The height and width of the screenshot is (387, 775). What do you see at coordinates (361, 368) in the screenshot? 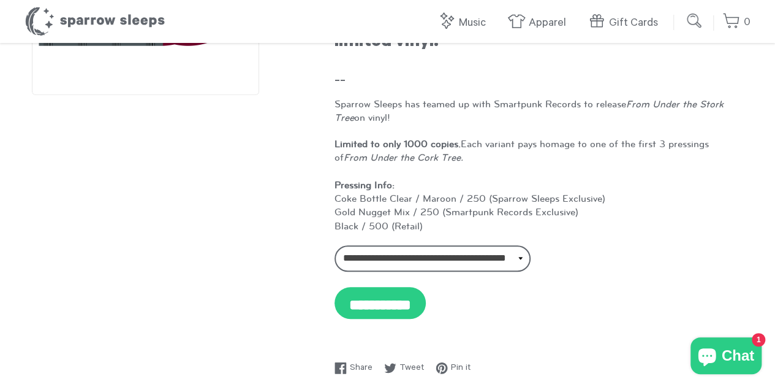
I see `span: Share` at bounding box center [361, 368].